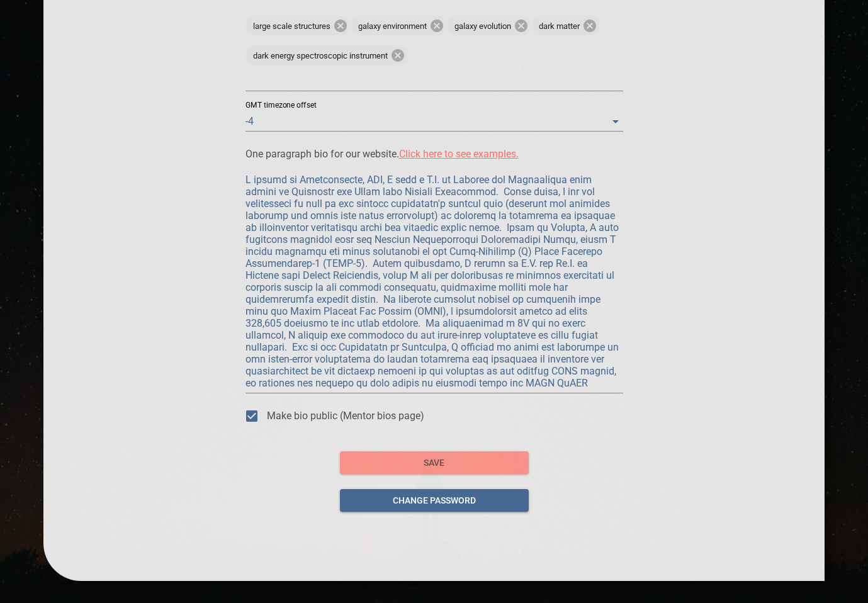 This screenshot has width=868, height=603. Describe the element at coordinates (345, 416) in the screenshot. I see `p: Make bio public (Mentor bios page)` at that location.